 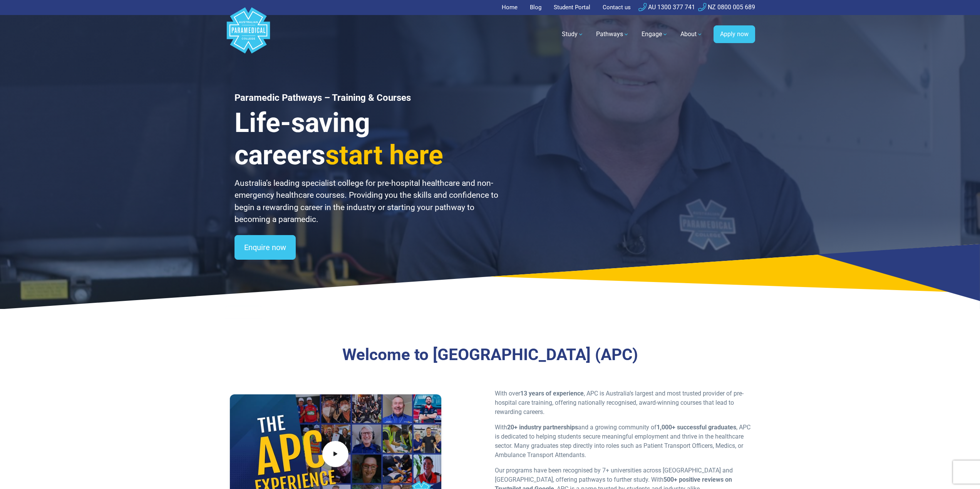 I want to click on strong: 1,000+ successful graduates, so click(x=696, y=428).